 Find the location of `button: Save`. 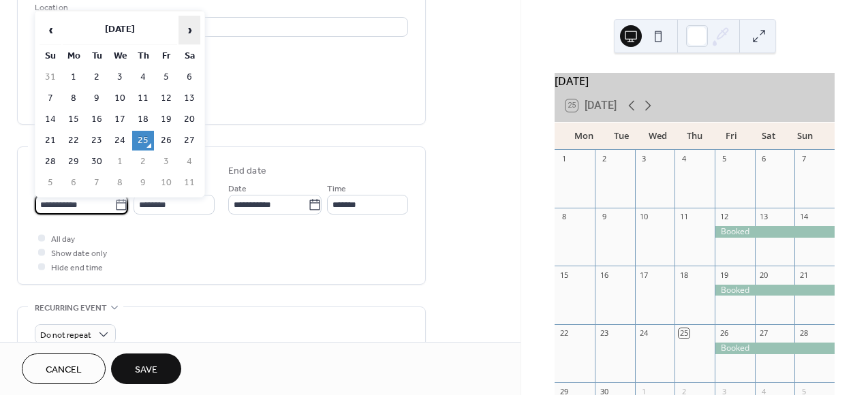

button: Save is located at coordinates (146, 368).